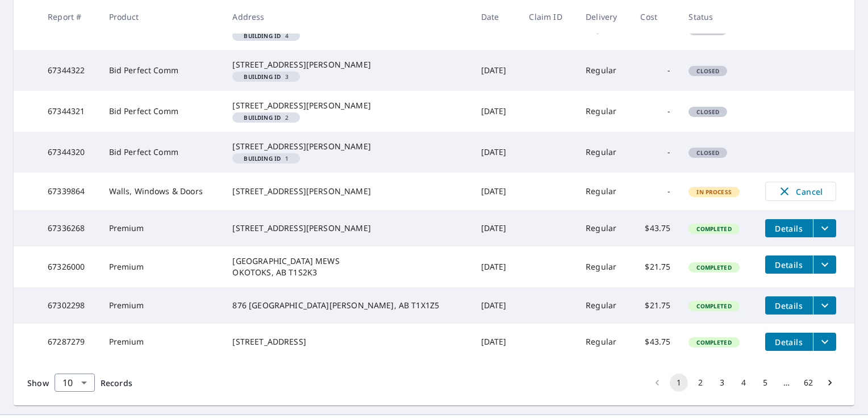 The width and height of the screenshot is (868, 419). Describe the element at coordinates (69, 228) in the screenshot. I see `td: 67336268` at that location.